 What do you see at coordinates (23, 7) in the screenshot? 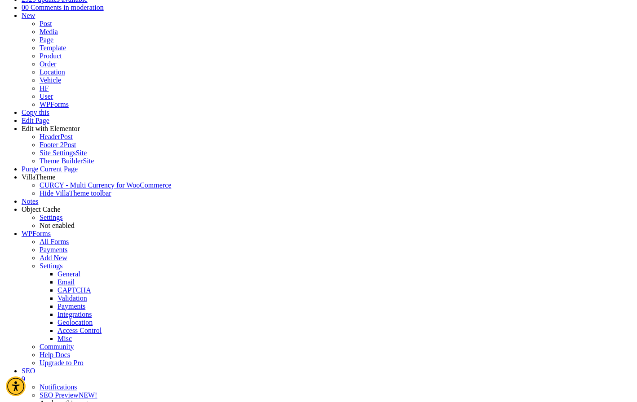
I see `span: 0` at bounding box center [23, 7].